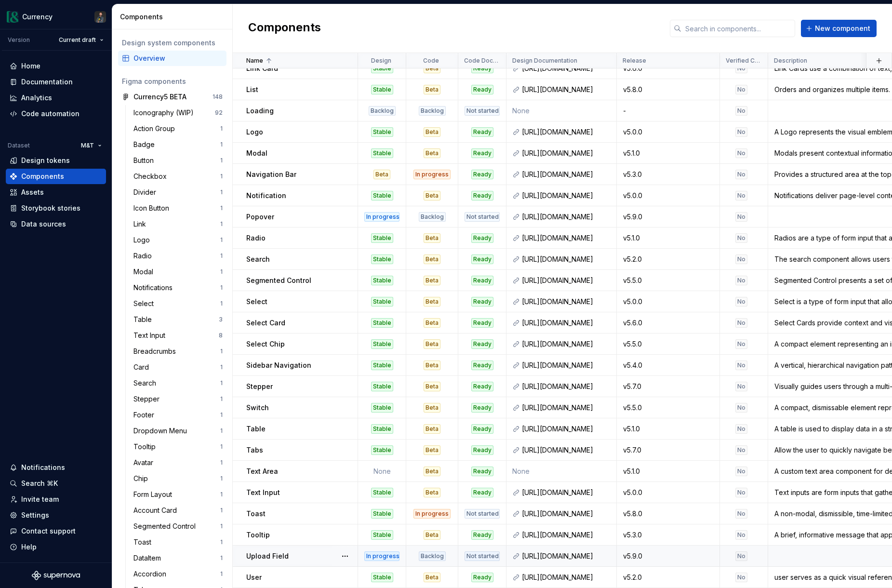 The image size is (892, 588). I want to click on div: Analytics, so click(37, 98).